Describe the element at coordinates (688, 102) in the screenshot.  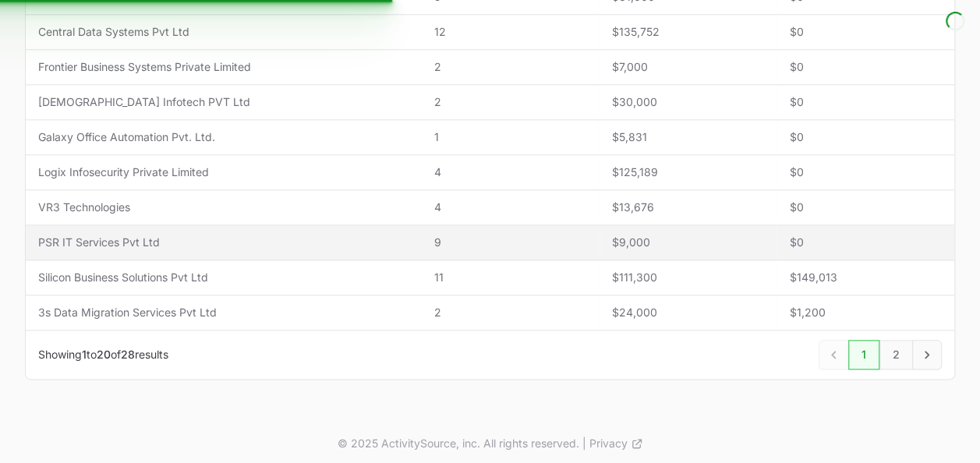
I see `span: $30,000` at that location.